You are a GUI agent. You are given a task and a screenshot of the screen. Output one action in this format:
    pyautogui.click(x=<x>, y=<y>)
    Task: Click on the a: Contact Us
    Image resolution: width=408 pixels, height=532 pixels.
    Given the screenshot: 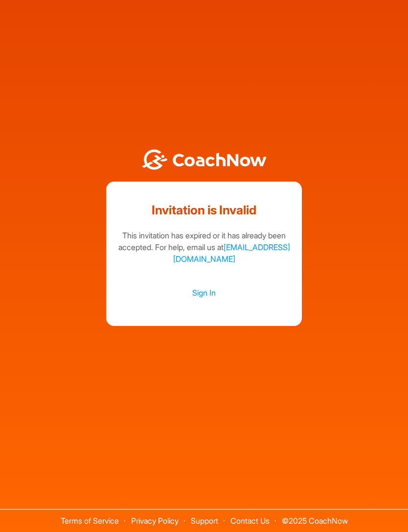 What is the action you would take?
    pyautogui.click(x=250, y=521)
    